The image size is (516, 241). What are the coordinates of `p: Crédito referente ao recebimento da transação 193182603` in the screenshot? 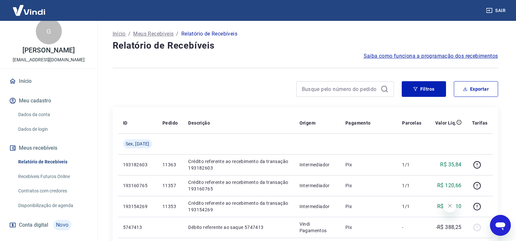 It's located at (238, 164).